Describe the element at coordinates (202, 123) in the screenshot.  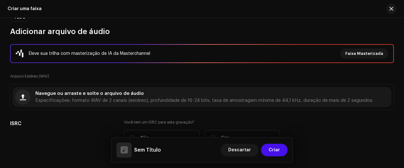
I see `label: Você tem um ISRC para esta gravação?` at that location.